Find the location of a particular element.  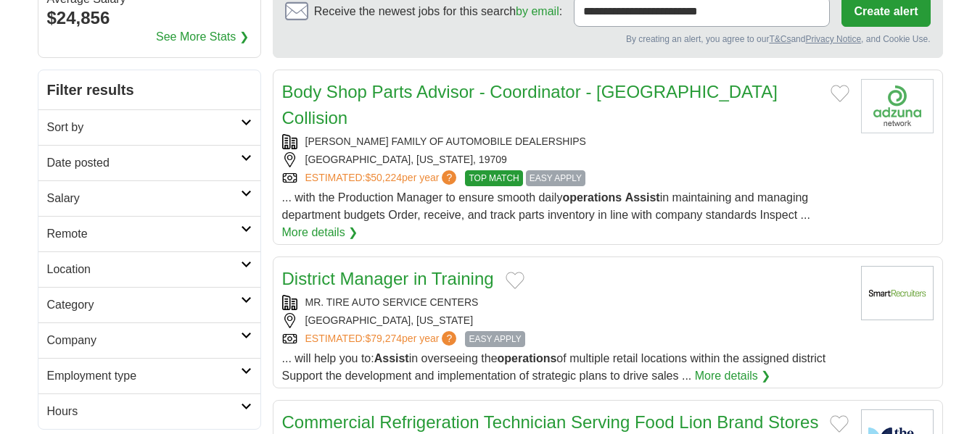

a: Remote is located at coordinates (150, 234).